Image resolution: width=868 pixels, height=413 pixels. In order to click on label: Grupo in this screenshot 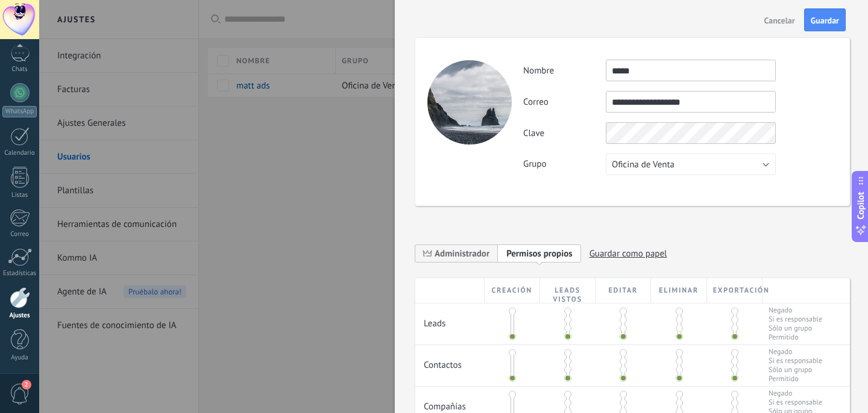, I will do `click(564, 164)`.